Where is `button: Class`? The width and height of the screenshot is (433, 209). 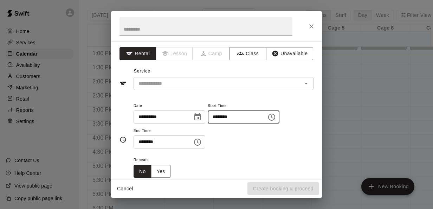
button: Class is located at coordinates (248, 53).